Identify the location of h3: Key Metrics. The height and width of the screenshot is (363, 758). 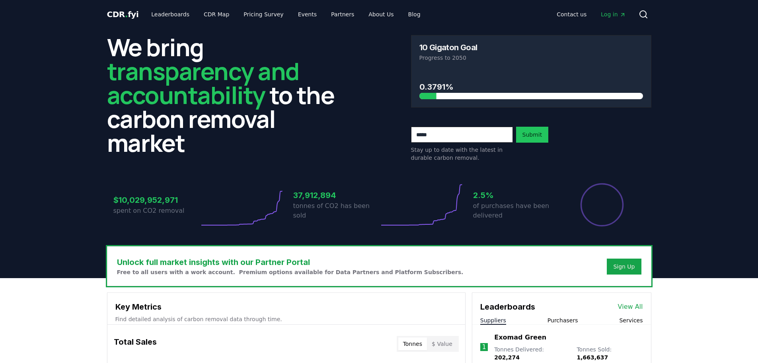
(286, 307).